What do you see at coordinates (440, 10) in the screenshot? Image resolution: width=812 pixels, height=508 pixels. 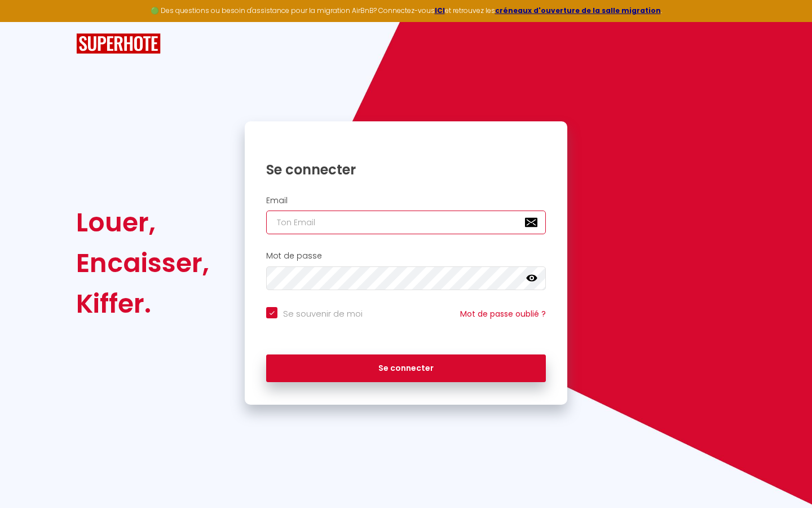 I see `a: ICI` at bounding box center [440, 10].